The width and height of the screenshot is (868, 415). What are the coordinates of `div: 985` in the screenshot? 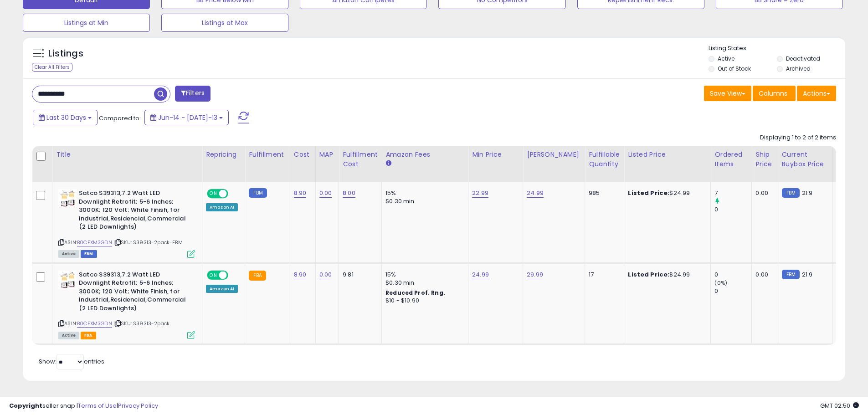 It's located at (603, 193).